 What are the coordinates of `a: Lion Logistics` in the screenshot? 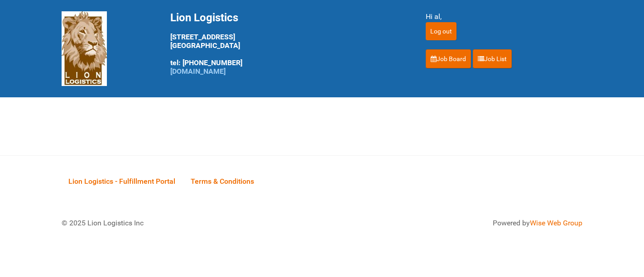 It's located at (84, 48).